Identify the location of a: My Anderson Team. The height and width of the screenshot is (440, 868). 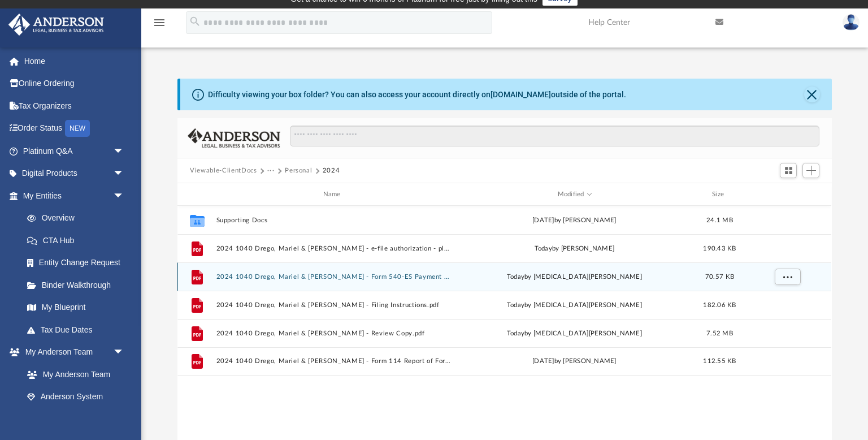
(73, 375).